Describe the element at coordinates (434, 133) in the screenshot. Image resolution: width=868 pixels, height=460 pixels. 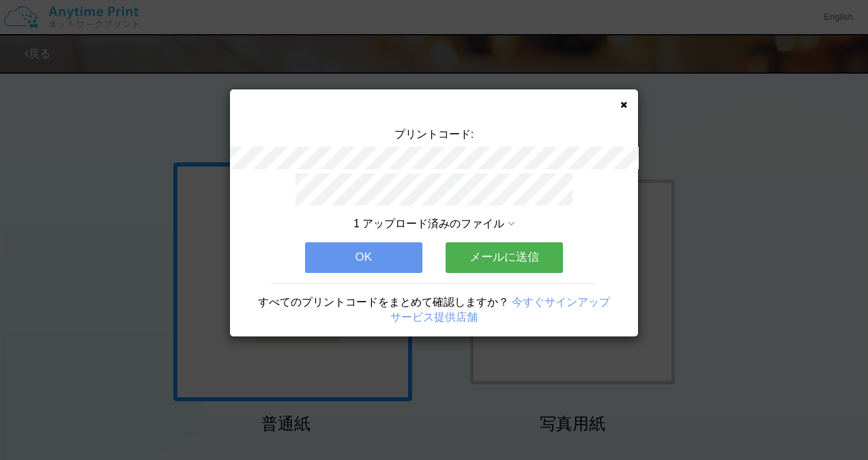
I see `span: プリントコード:` at that location.